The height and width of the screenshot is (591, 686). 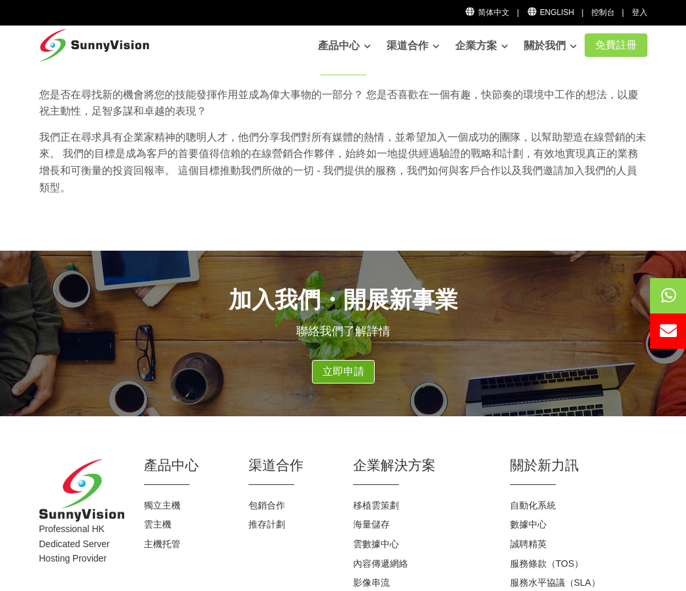 What do you see at coordinates (579, 465) in the screenshot?
I see `h2: 關於新力訊` at bounding box center [579, 465].